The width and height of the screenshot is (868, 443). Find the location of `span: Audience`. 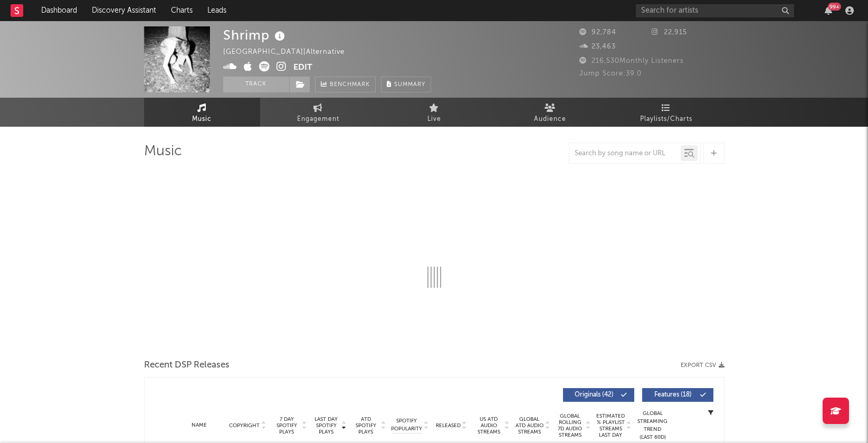

span: Audience is located at coordinates (550, 119).